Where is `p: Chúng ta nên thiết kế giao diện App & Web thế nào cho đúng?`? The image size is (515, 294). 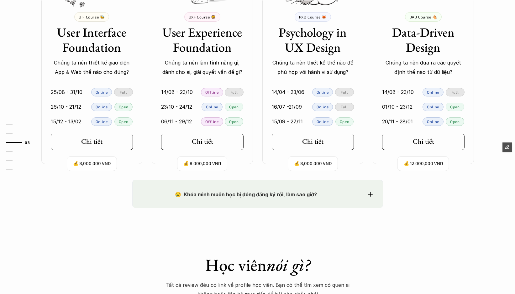 p: Chúng ta nên thiết kế giao diện App & Web thế nào cho đúng? is located at coordinates (92, 67).